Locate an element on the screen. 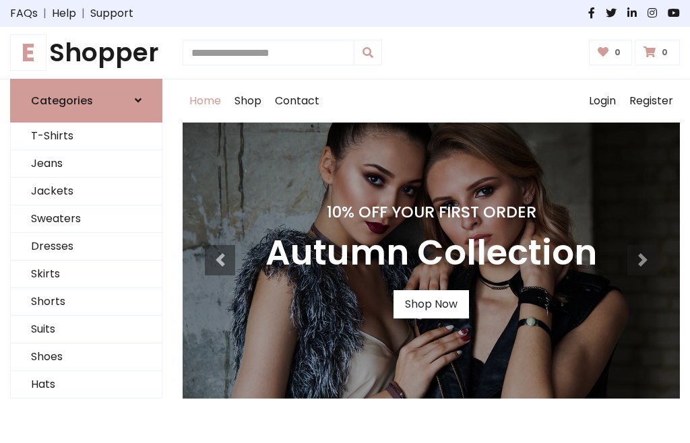 The width and height of the screenshot is (690, 443). a: Contact is located at coordinates (297, 101).